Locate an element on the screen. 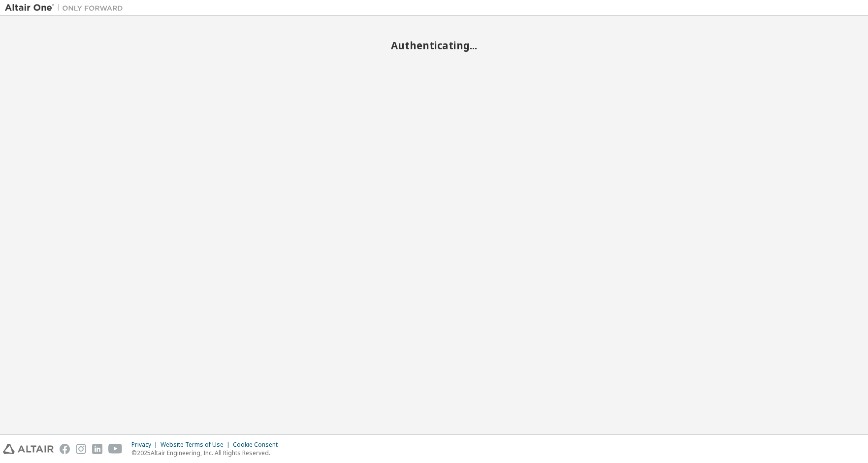 This screenshot has height=463, width=868. div: Privacy is located at coordinates (146, 445).